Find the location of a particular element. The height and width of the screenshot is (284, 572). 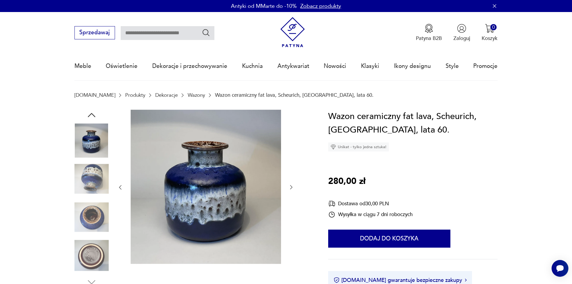

a: Promocje is located at coordinates (486, 66).